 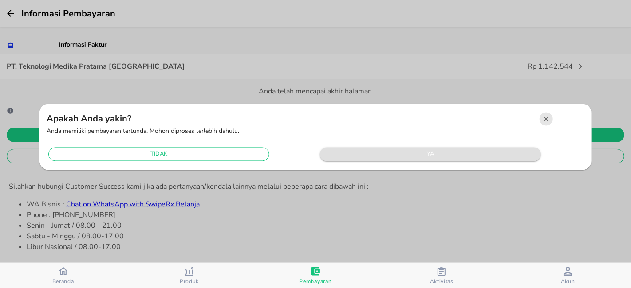 What do you see at coordinates (315, 282) in the screenshot?
I see `span: Pembayaran` at bounding box center [315, 282].